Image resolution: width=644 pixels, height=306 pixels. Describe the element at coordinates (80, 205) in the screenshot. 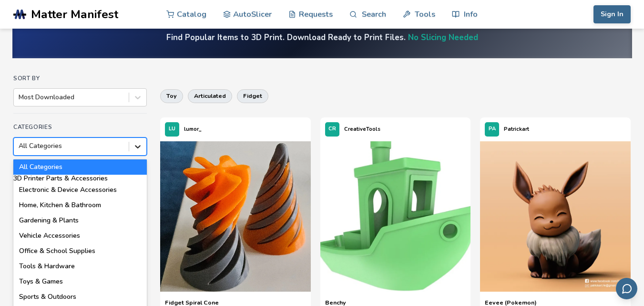

I see `div: Home, Kitchen & Bathroom` at that location.